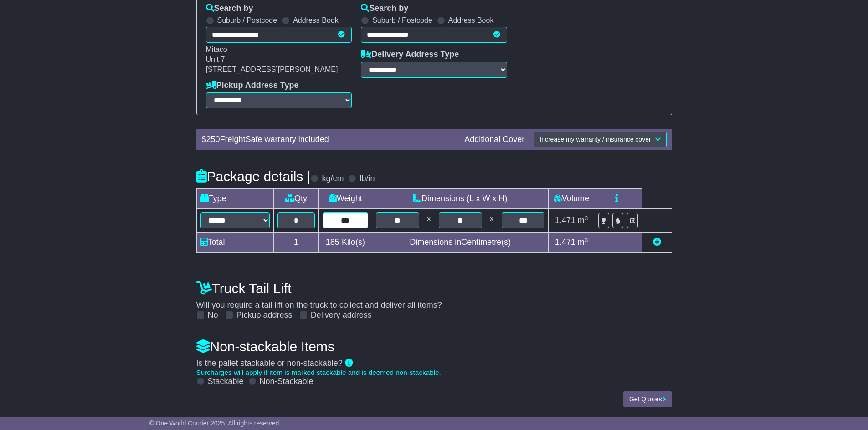 This screenshot has width=868, height=430. What do you see at coordinates (571, 199) in the screenshot?
I see `td: Volume` at bounding box center [571, 199].